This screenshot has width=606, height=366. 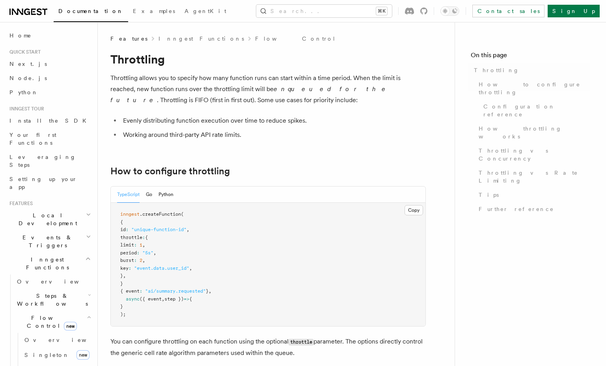 I want to click on a: Install the SDK, so click(x=49, y=121).